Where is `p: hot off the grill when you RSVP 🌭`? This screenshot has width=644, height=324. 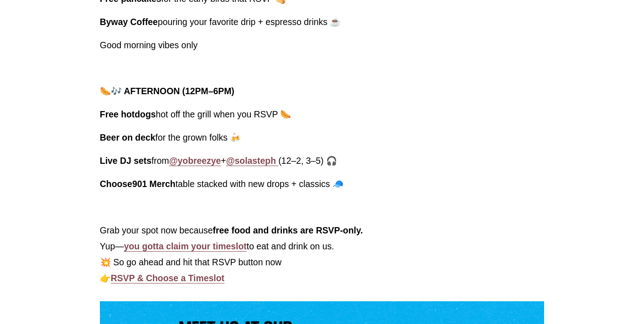 p: hot off the grill when you RSVP 🌭 is located at coordinates (322, 114).